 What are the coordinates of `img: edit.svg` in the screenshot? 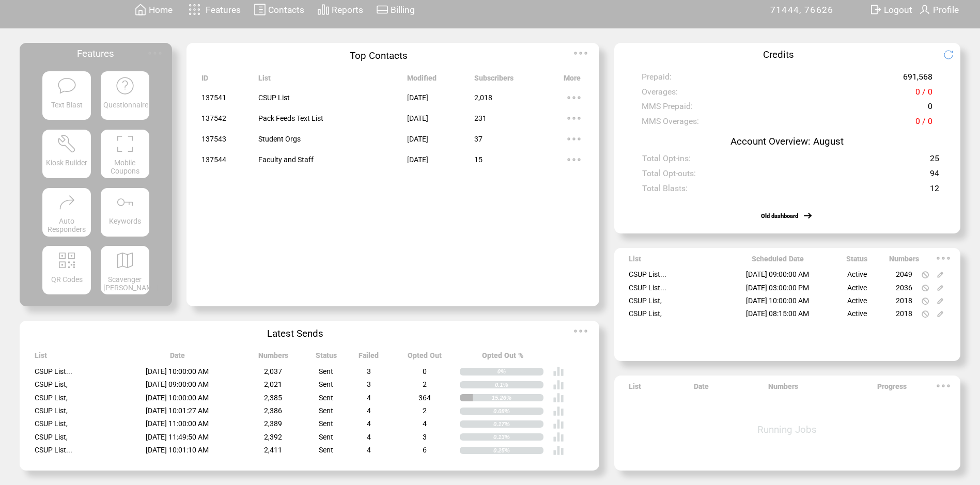 It's located at (940, 301).